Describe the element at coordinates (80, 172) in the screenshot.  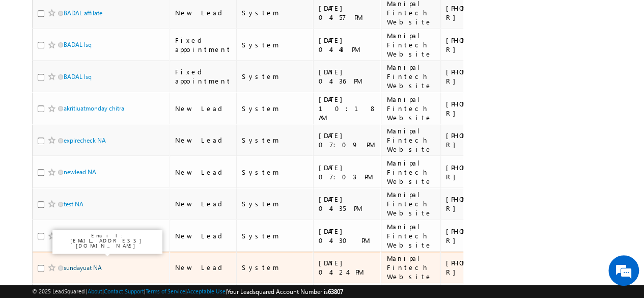
I see `a: newlead NA` at that location.